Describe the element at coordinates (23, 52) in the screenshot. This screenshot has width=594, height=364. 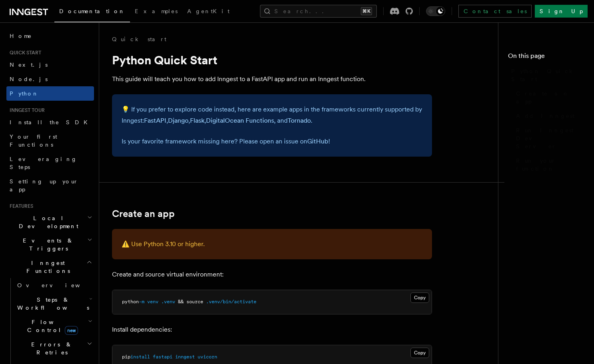
I see `span: Quick start` at that location.